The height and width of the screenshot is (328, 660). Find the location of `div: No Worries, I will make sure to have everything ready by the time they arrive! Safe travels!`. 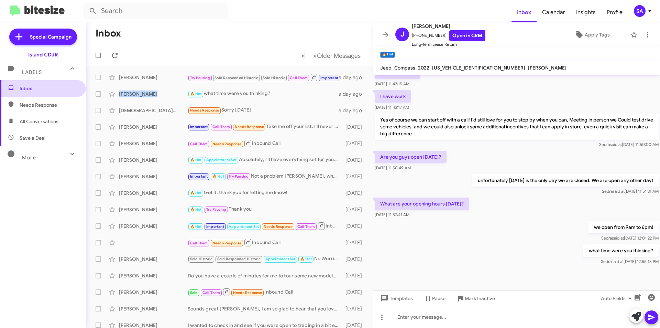

div: No Worries, I will make sure to have everything ready by the time they arrive! Safe travels! is located at coordinates (265, 259).